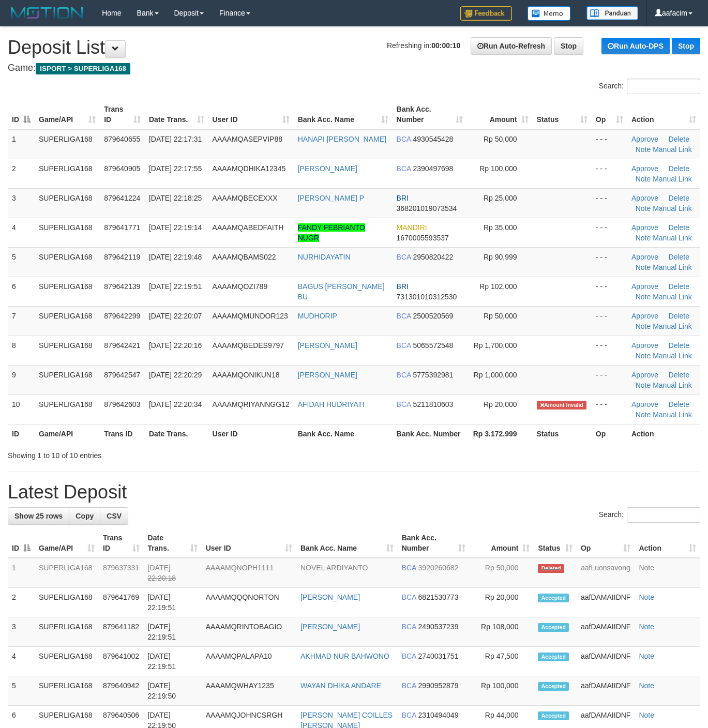  I want to click on th: ID: activate to sort column descending, so click(21, 114).